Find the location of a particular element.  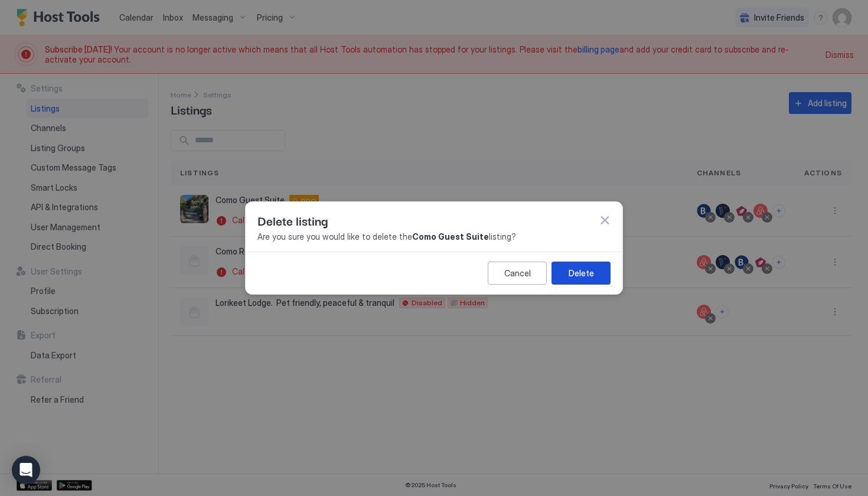

button: Delete is located at coordinates (581, 273).